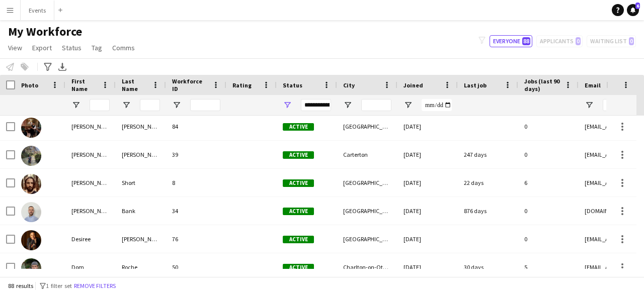  Describe the element at coordinates (48, 67) in the screenshot. I see `app-action-btn: Advanced filters` at that location.